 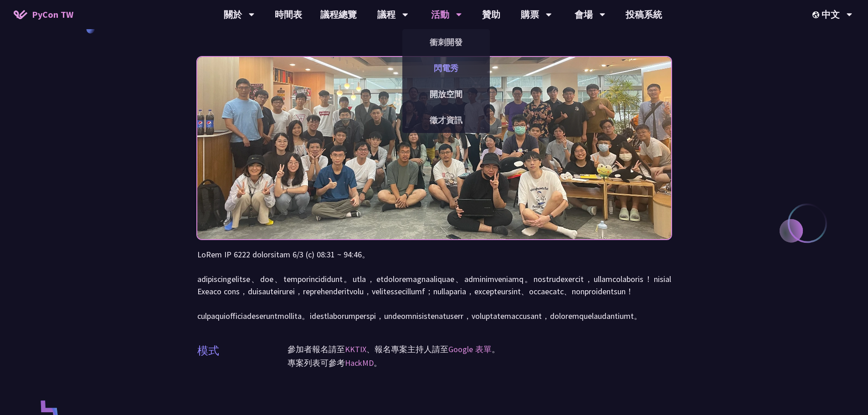 I want to click on a: KKTIX, so click(x=356, y=349).